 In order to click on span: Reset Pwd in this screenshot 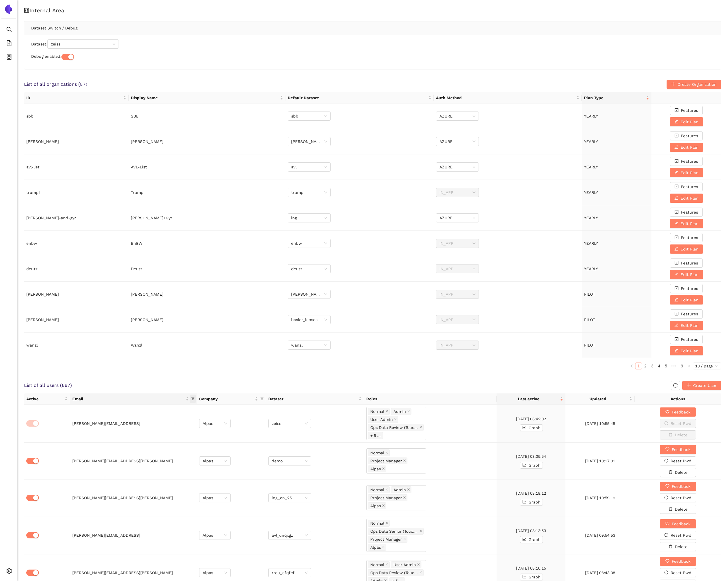, I will do `click(681, 535)`.